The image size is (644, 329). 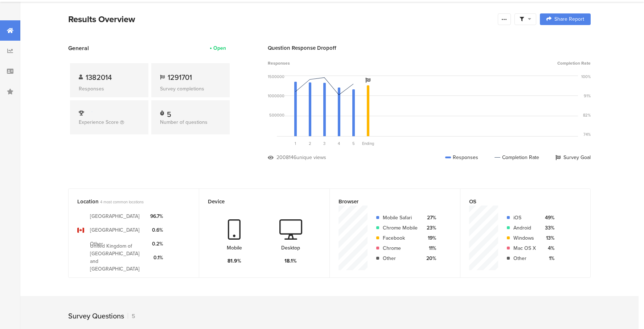 What do you see at coordinates (430, 228) in the screenshot?
I see `div: 23%` at bounding box center [430, 228].